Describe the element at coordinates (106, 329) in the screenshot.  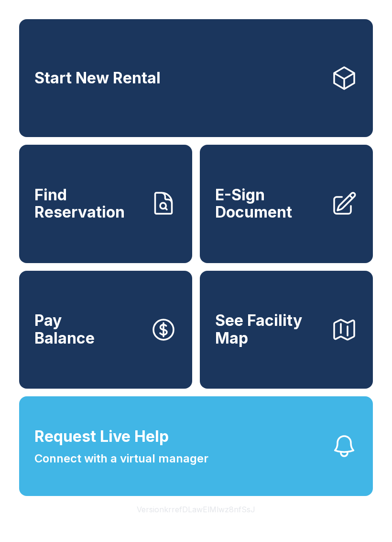
I see `button: PayBalance` at that location.